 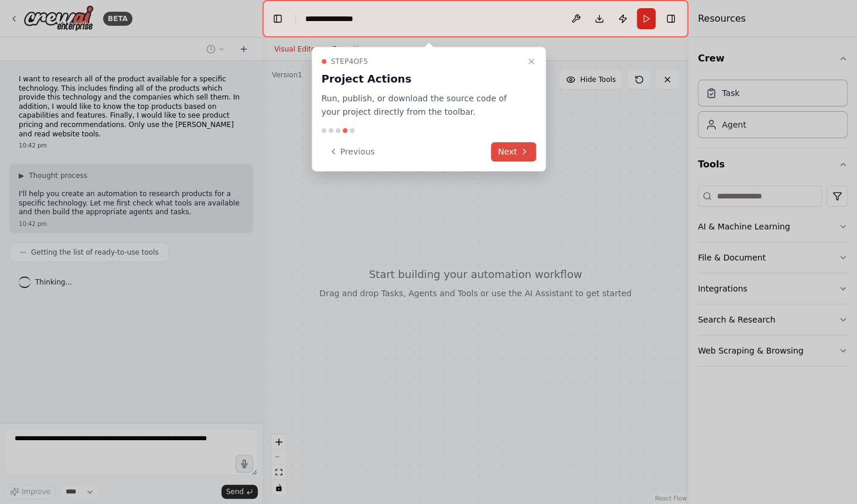 What do you see at coordinates (278, 19) in the screenshot?
I see `button: Hide left sidebar` at bounding box center [278, 19].